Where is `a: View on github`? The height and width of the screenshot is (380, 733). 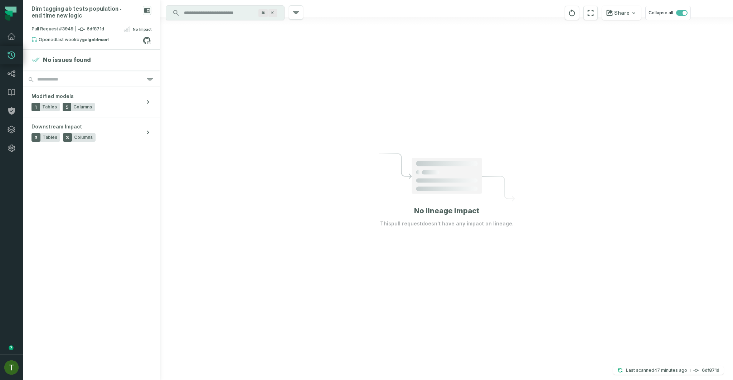 a: View on github is located at coordinates (147, 40).